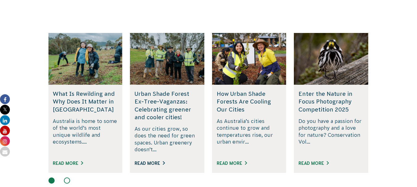 The width and height of the screenshot is (417, 187). I want to click on p: As our cities grow, so does the need for green spaces. Urban greenery doesn’t..., so click(167, 139).